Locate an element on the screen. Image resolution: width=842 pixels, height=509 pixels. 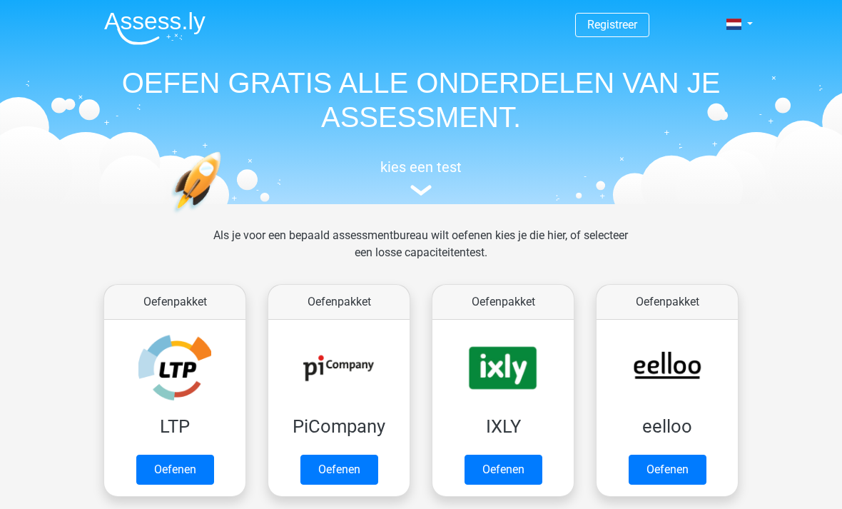
img: assessment is located at coordinates (421, 190).